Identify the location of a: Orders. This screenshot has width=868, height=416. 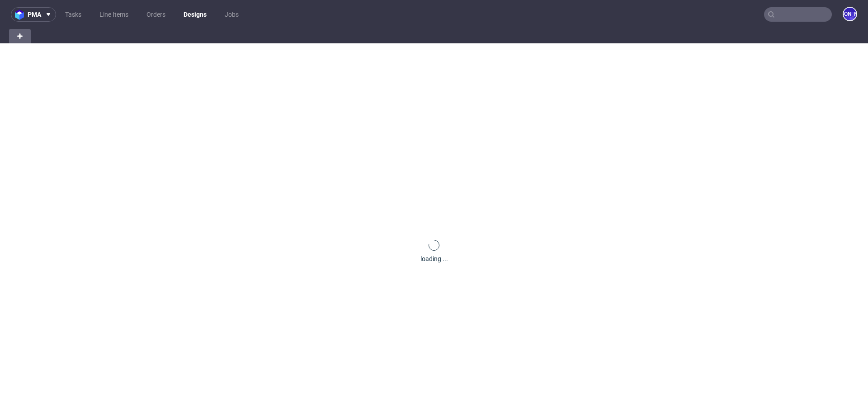
(156, 14).